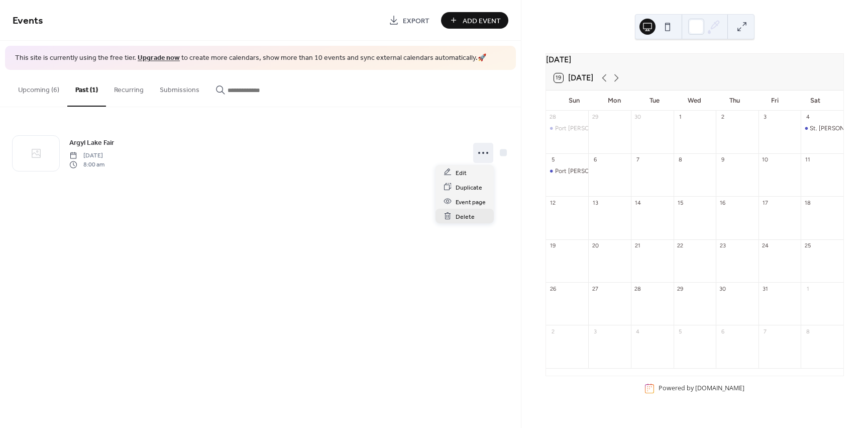  I want to click on div: Sun, so click(574, 101).